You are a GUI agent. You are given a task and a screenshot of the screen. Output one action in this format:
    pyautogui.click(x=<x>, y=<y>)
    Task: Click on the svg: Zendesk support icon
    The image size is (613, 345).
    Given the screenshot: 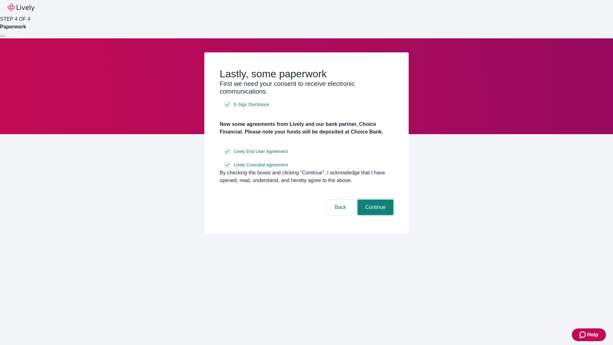 What is the action you would take?
    pyautogui.click(x=583, y=334)
    